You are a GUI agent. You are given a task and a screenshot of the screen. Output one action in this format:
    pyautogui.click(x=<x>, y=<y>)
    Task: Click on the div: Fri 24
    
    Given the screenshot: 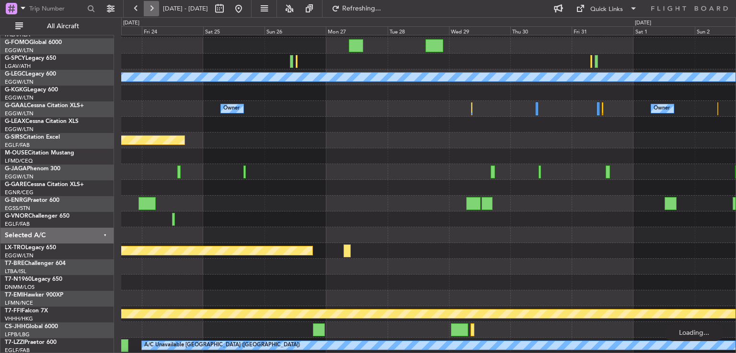 What is the action you would take?
    pyautogui.click(x=172, y=31)
    